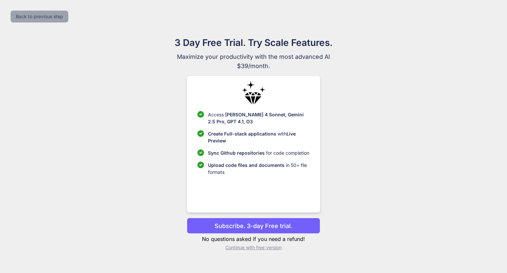  What do you see at coordinates (246, 165) in the screenshot?
I see `span: Upload code files and documents` at bounding box center [246, 165].